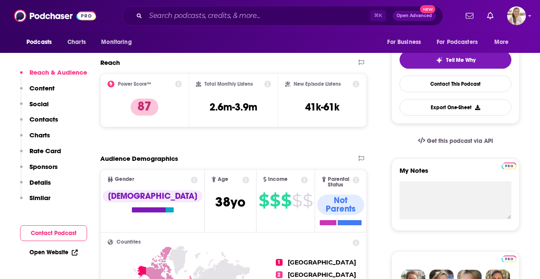 The height and width of the screenshot is (279, 540). I want to click on p: Rate Card, so click(45, 151).